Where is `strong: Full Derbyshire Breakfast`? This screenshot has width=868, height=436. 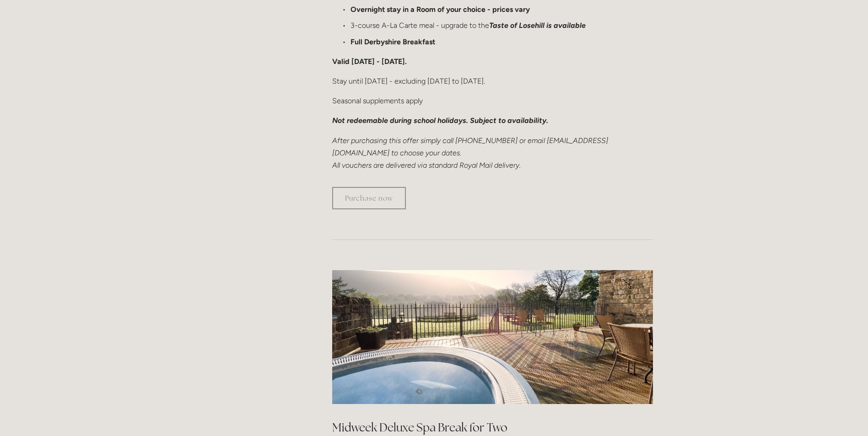
strong: Full Derbyshire Breakfast is located at coordinates (393, 42).